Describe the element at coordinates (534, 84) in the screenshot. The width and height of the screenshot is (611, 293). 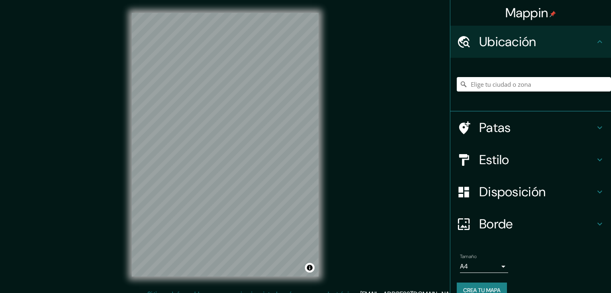
I see `input: Elige tu ciudad o zona` at that location.